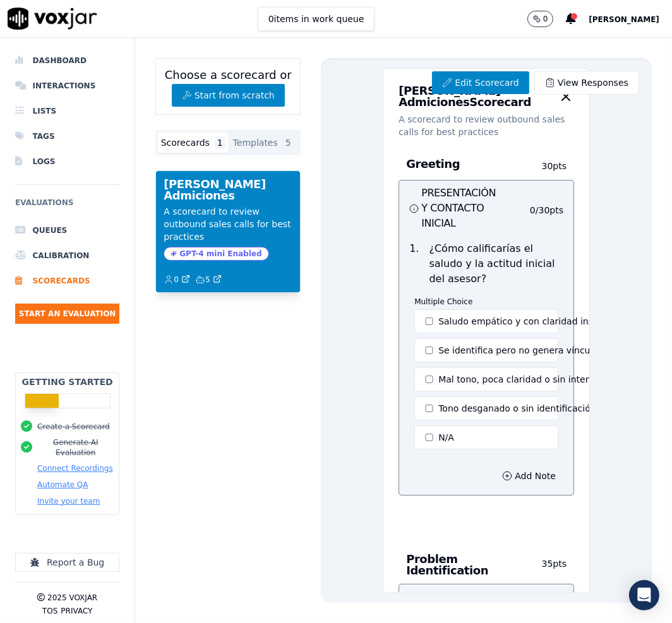 The image size is (672, 623). Describe the element at coordinates (67, 137) in the screenshot. I see `li: Tags` at that location.